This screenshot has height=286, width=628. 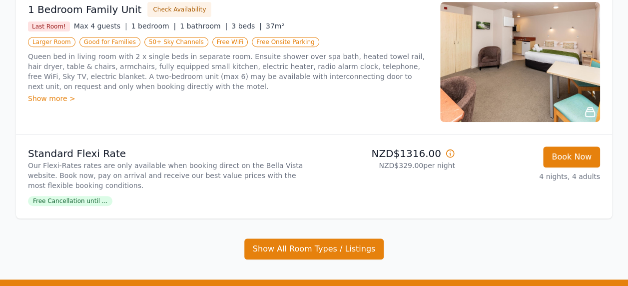 I want to click on span: Last Room!, so click(x=49, y=26).